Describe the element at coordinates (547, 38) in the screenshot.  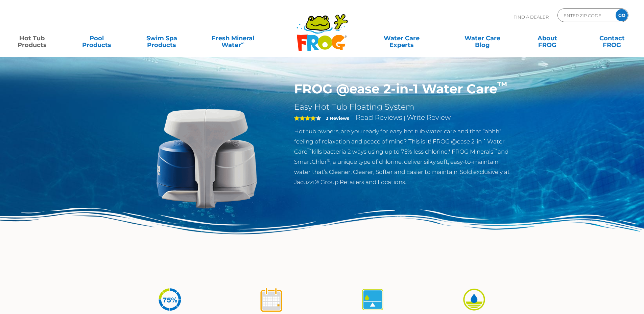
I see `a: AboutFROG` at that location.